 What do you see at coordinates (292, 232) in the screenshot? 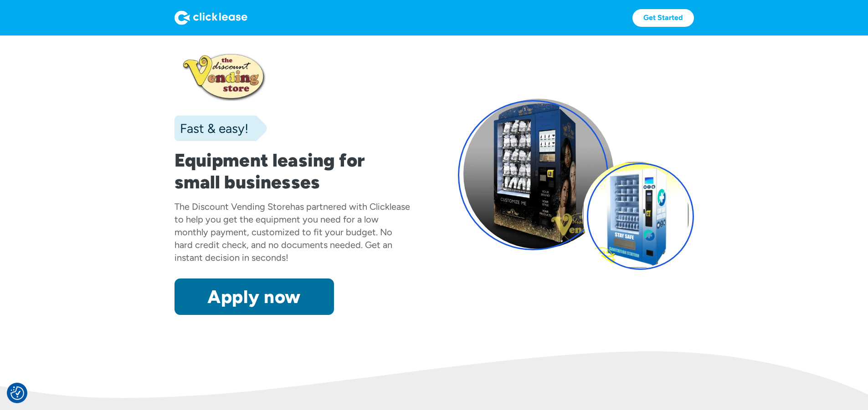
I see `div: has partnered with Clicklease to help you get the equipment you need for a low monthly payment, c...` at bounding box center [292, 232].